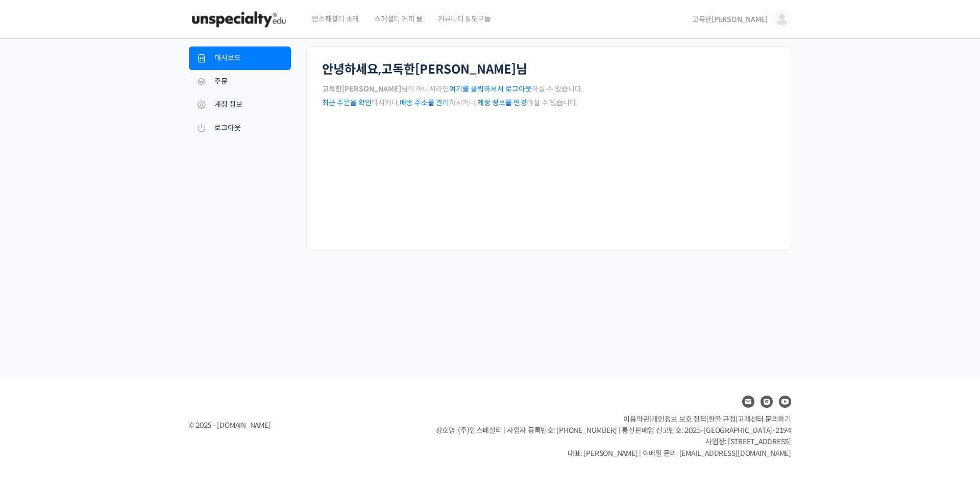 The width and height of the screenshot is (980, 483). Describe the element at coordinates (764, 419) in the screenshot. I see `span: 고객센터 문의하기` at that location.